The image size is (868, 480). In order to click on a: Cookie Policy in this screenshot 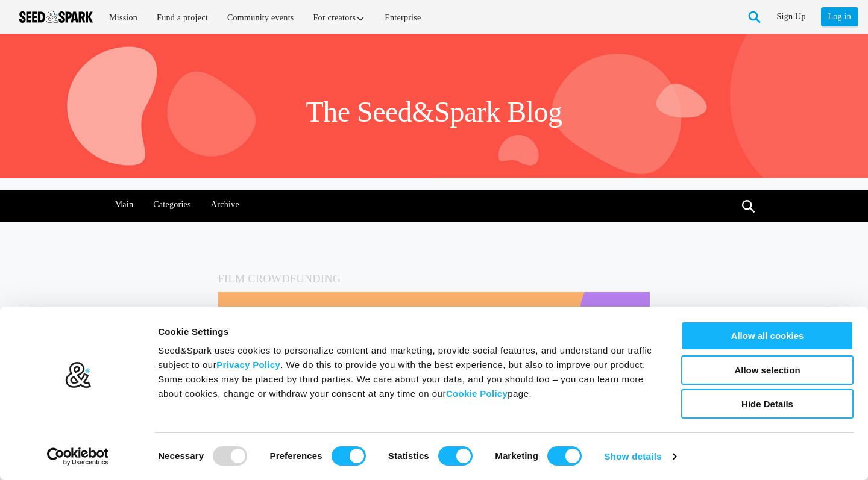, I will do `click(476, 394)`.